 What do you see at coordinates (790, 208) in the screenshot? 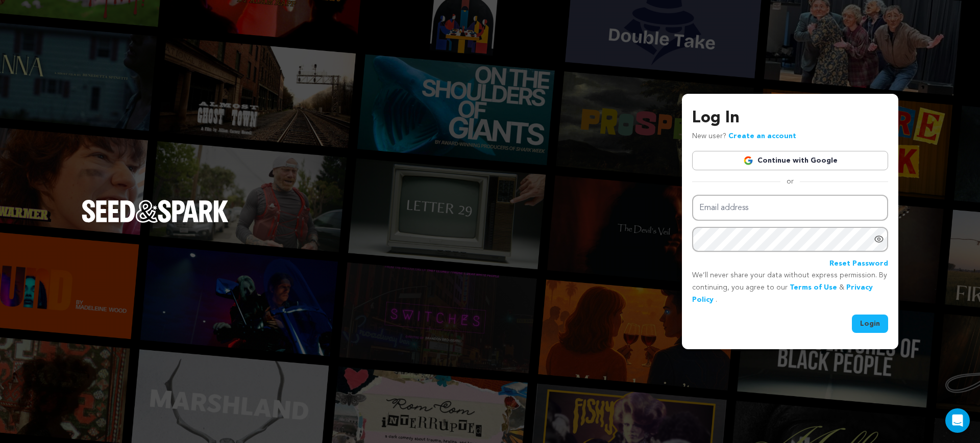
I see `input: Email address` at bounding box center [790, 208].